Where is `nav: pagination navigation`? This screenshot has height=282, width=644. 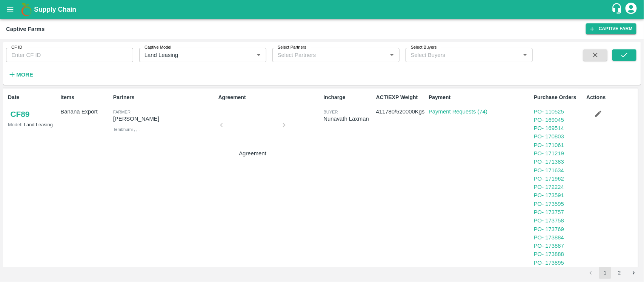
nav: pagination navigation is located at coordinates (612, 273).